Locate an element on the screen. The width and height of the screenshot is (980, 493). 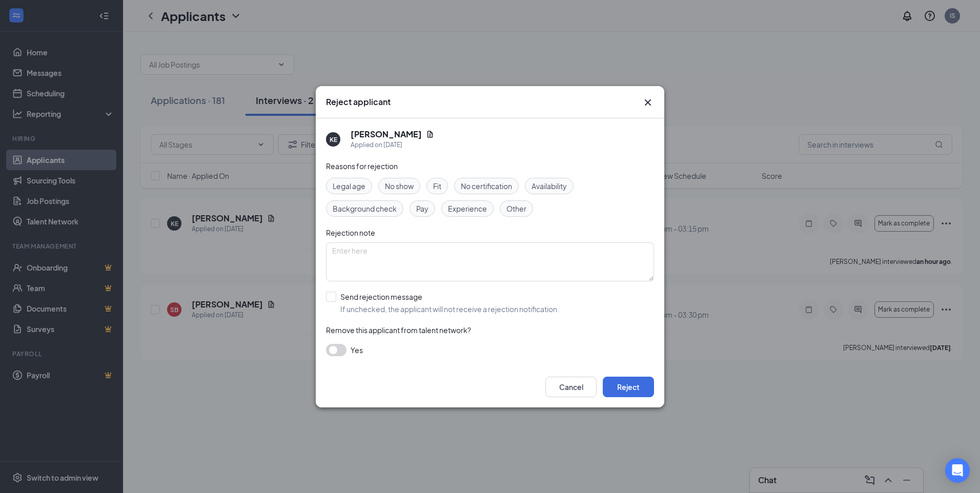
svg: Document is located at coordinates (430, 134).